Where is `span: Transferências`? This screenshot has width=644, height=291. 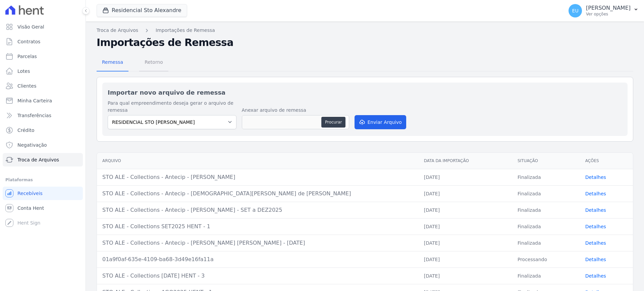 span: Transferências is located at coordinates (34, 116).